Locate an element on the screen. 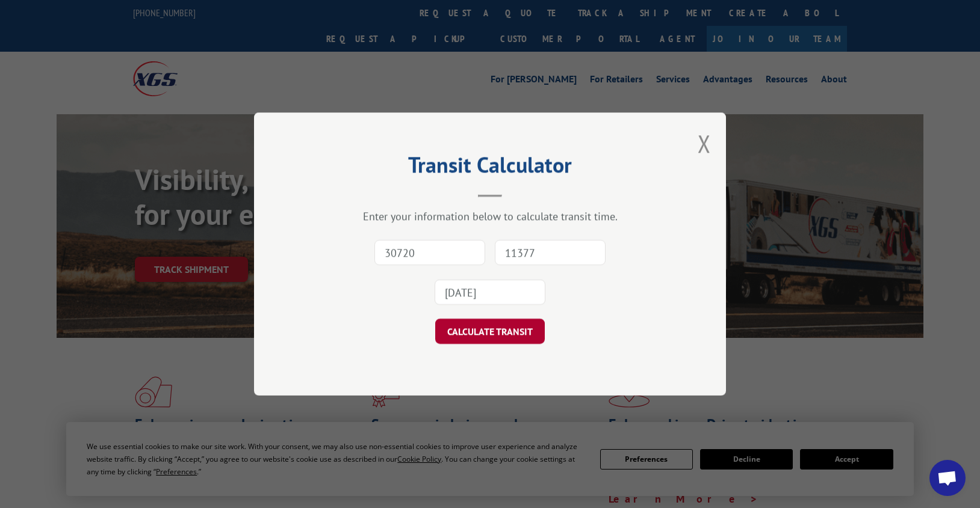 The width and height of the screenshot is (980, 508). input: Origin Zip is located at coordinates (430, 252).